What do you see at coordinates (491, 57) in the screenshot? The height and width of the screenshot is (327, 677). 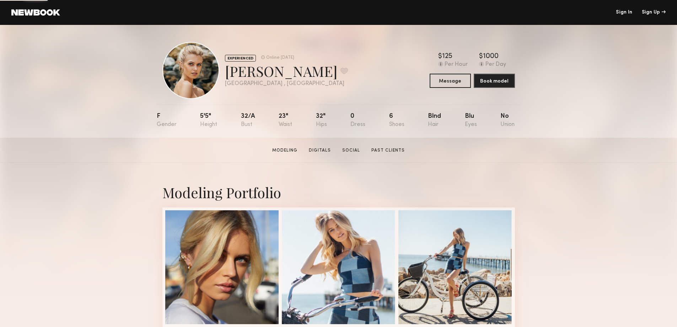 I see `div: 1000` at bounding box center [491, 57].